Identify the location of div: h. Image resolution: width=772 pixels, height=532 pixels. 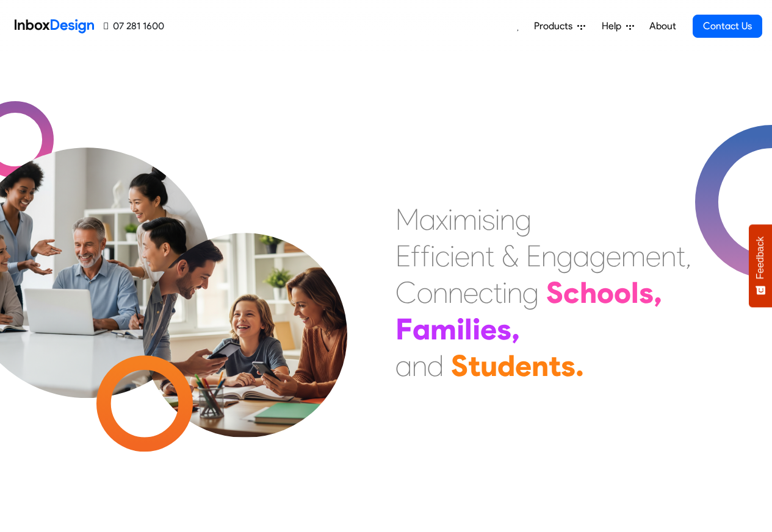
(588, 293).